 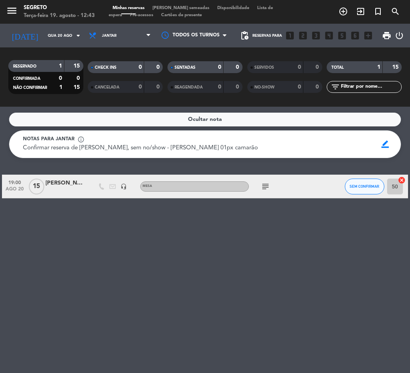 What do you see at coordinates (401, 180) in the screenshot?
I see `i: cancel` at bounding box center [401, 180].